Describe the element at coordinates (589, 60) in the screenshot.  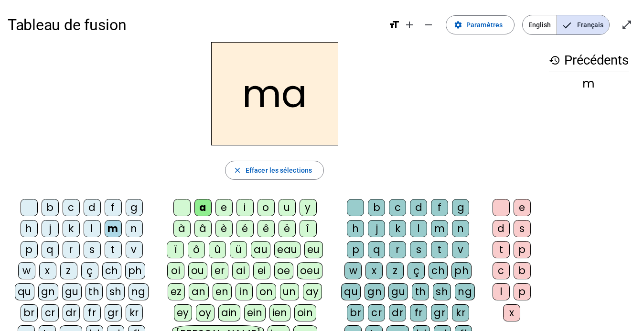
I see `h3: Précédents` at that location.